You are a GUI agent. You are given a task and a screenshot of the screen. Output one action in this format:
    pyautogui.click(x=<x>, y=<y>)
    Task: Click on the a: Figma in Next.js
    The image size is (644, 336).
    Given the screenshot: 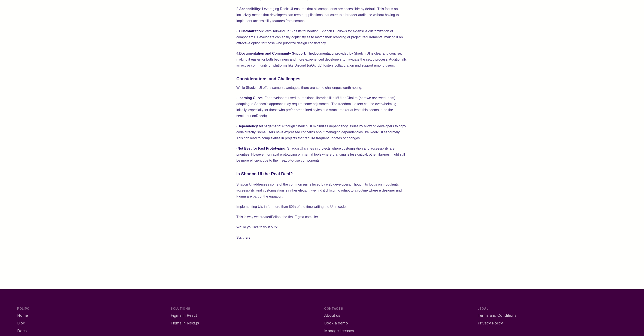 What is the action you would take?
    pyautogui.click(x=245, y=323)
    